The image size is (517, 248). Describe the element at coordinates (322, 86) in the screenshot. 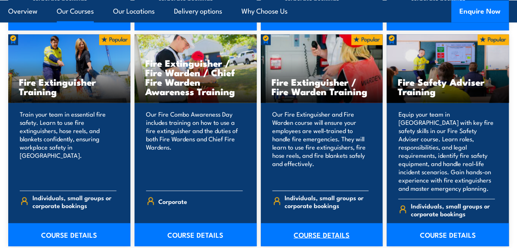

I see `h3: Fire Extinguisher / Fire Warden Training` at that location.